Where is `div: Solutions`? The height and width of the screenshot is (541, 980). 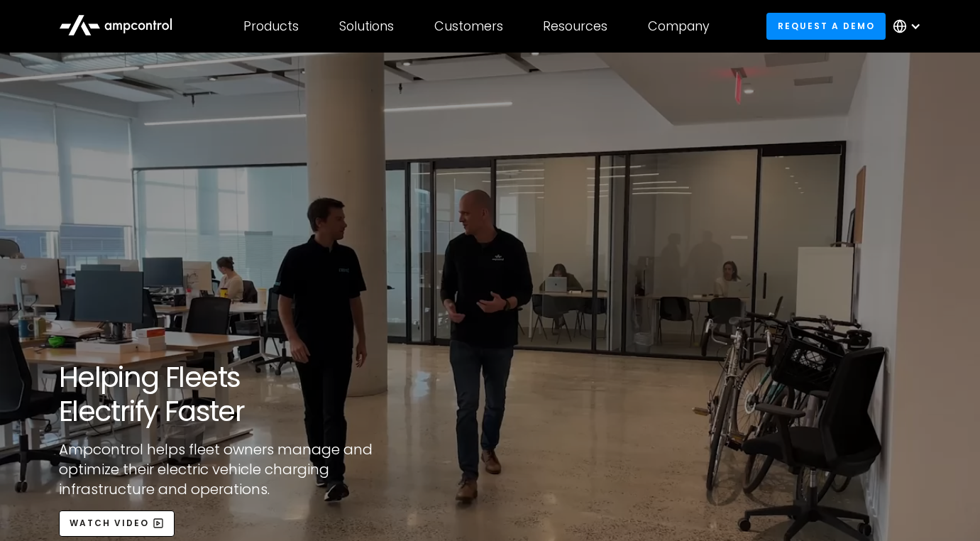 div: Solutions is located at coordinates (366, 27).